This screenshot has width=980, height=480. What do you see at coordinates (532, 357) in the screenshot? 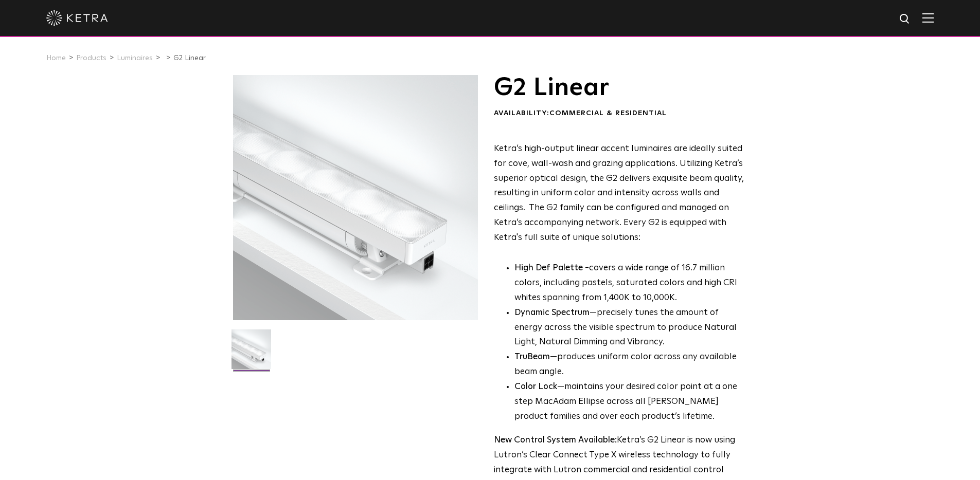
I see `strong: TruBeam` at bounding box center [532, 357].